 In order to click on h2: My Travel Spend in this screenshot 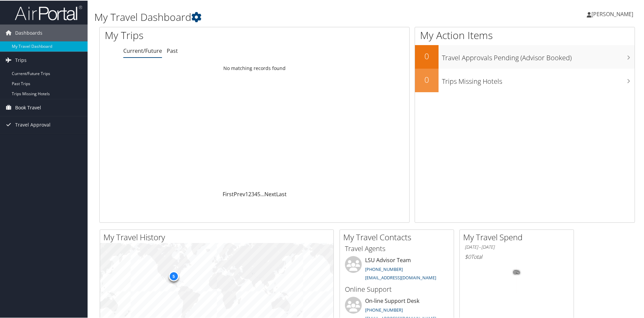, I will do `click(518, 237)`.